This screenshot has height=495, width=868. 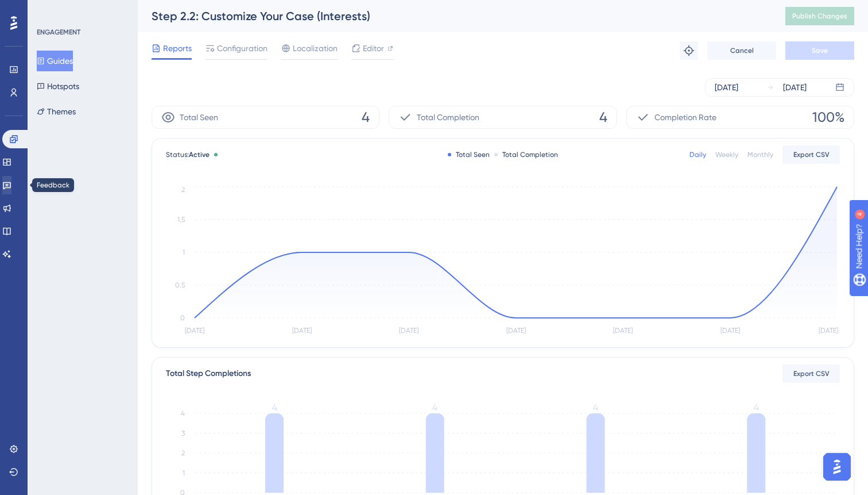 What do you see at coordinates (183, 433) in the screenshot?
I see `tspan: 3` at bounding box center [183, 433].